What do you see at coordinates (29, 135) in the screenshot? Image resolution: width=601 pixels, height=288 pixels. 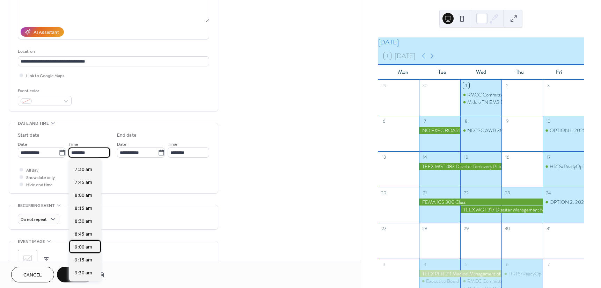 I see `div: Start date` at bounding box center [29, 135].